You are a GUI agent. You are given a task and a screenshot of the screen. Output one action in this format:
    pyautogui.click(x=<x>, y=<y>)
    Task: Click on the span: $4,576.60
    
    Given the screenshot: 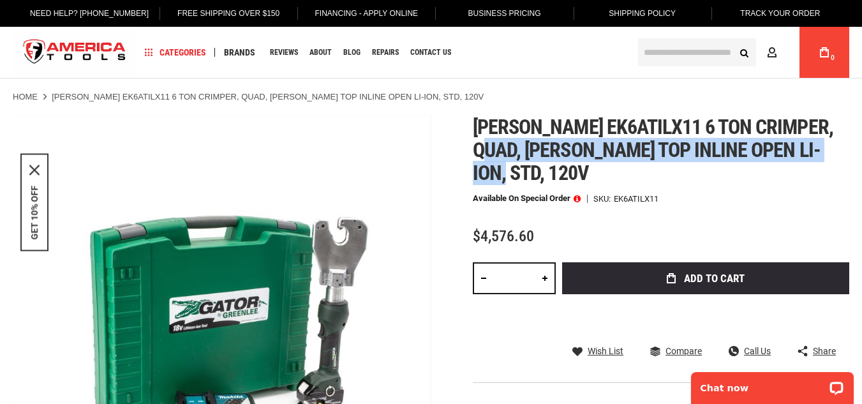 What is the action you would take?
    pyautogui.click(x=503, y=236)
    